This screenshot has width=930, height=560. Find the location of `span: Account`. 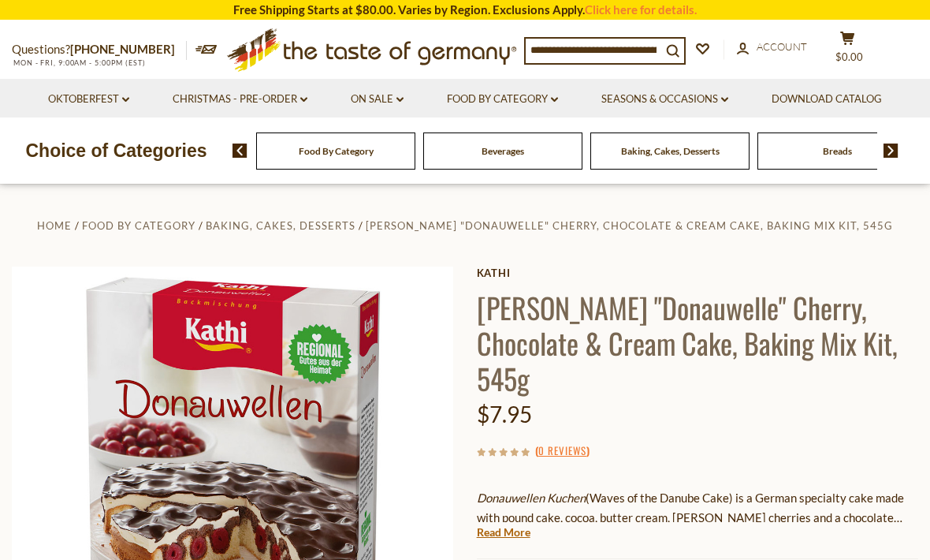

span: Account is located at coordinates (782, 47).